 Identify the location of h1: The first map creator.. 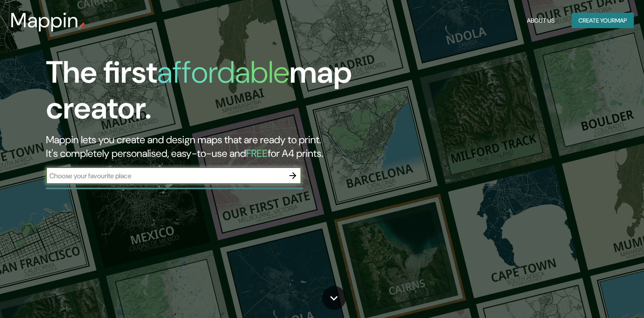
(207, 94).